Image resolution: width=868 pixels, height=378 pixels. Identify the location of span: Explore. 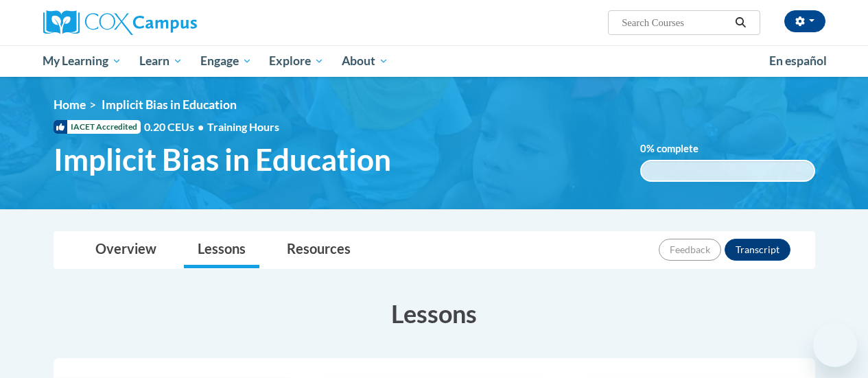
(296, 61).